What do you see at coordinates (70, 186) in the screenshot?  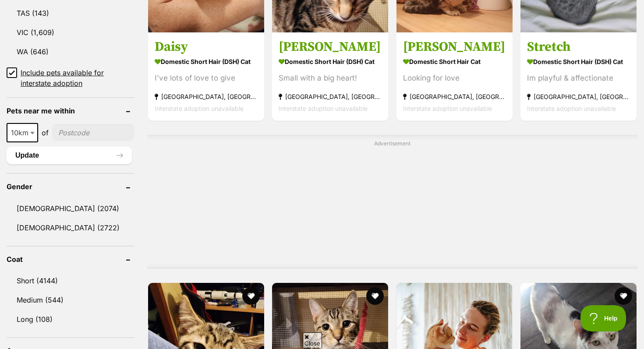 I see `header: Gender` at bounding box center [70, 186].